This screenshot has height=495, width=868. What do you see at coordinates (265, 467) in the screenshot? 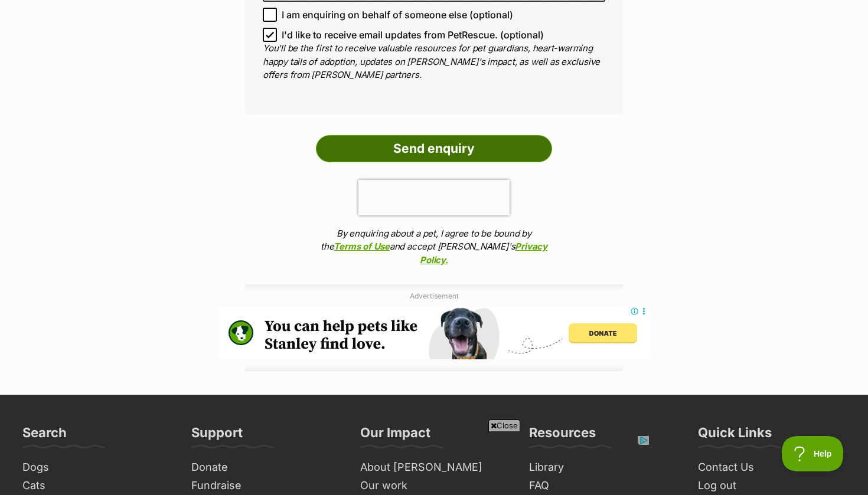
I see `a: Donate` at bounding box center [265, 467].